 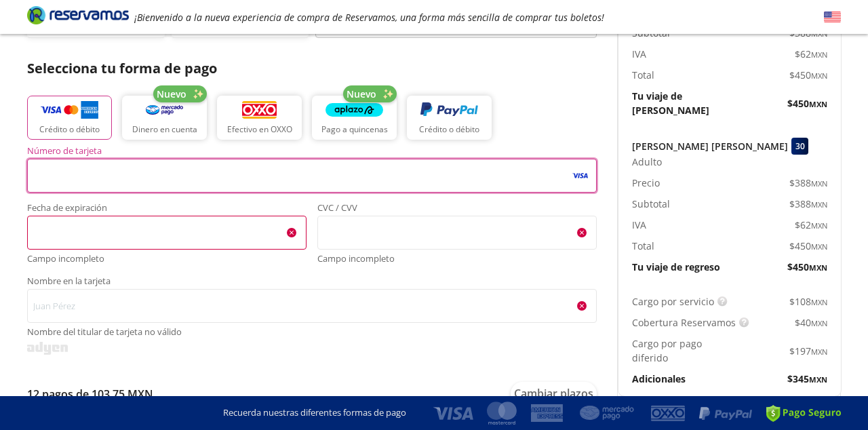 What do you see at coordinates (314, 413) in the screenshot?
I see `p: Recuerda nuestras diferentes formas de pago` at bounding box center [314, 413].